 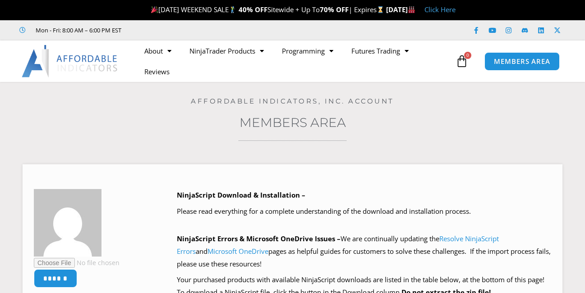 What do you see at coordinates (338, 245) in the screenshot?
I see `a: Resolve NinjaScript Errors` at bounding box center [338, 245].